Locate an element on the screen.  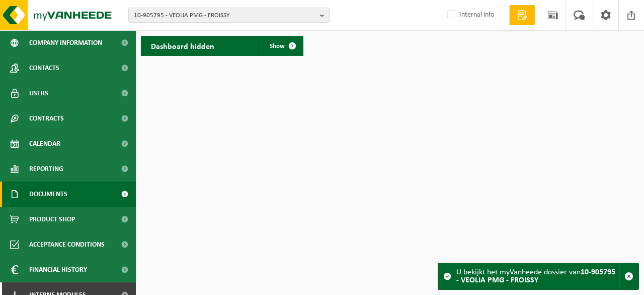
span: Show is located at coordinates (277, 46).